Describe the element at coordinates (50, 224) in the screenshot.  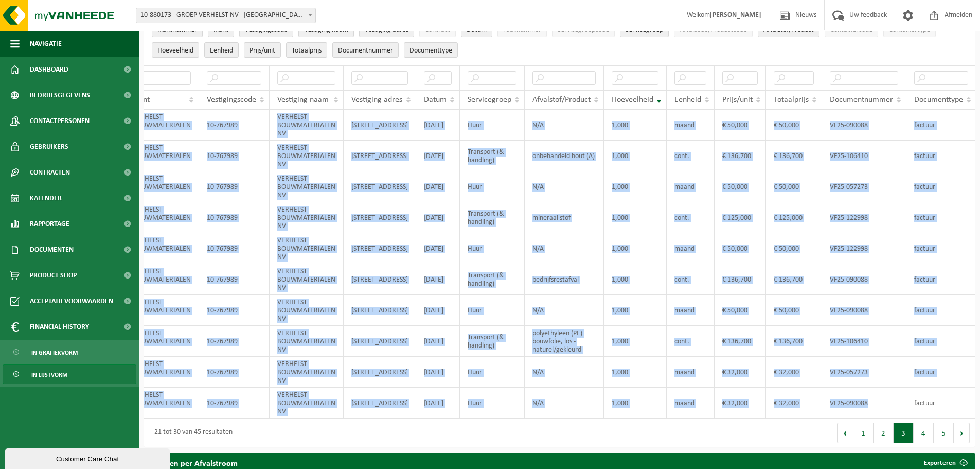
I see `span: Rapportage` at that location.